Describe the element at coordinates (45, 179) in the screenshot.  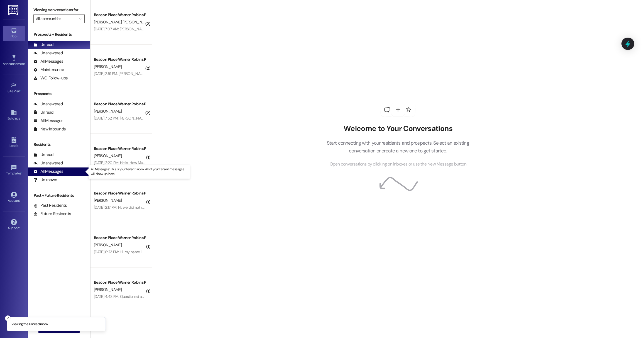
I see `div: Unknown` at that location.